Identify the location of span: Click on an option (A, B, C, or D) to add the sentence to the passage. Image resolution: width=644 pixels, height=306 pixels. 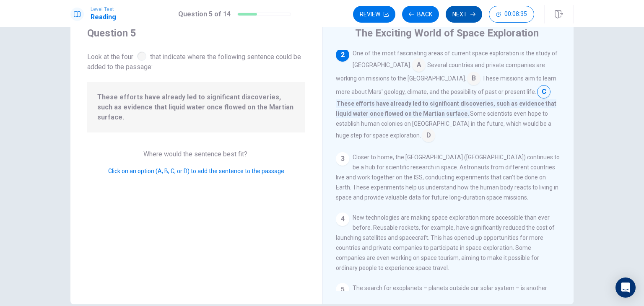
(196, 171).